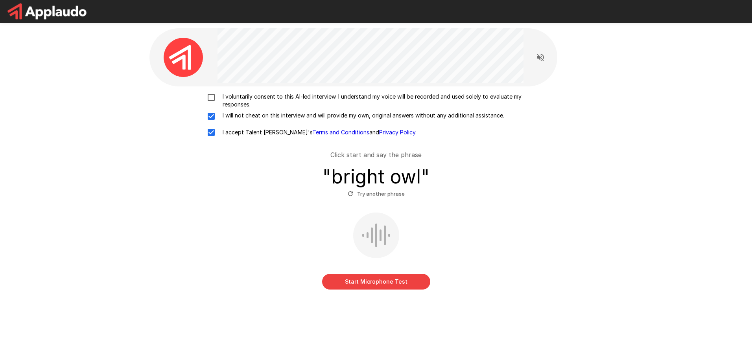 This screenshot has width=752, height=363. I want to click on button: Start Microphone Test, so click(376, 282).